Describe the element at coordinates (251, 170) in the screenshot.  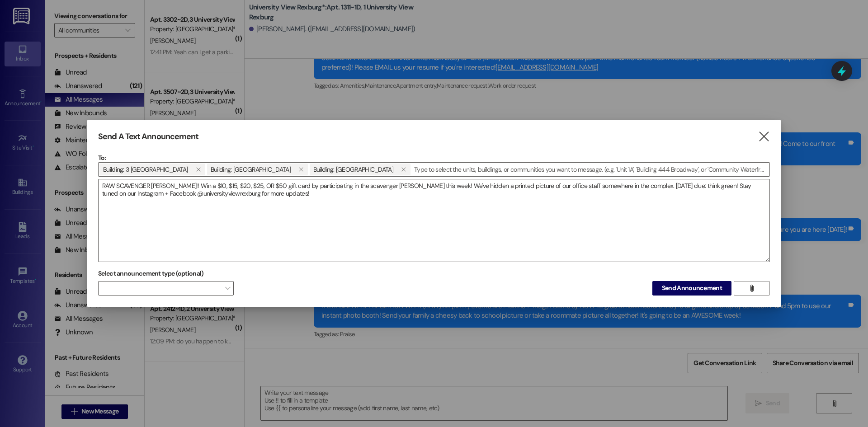
I see `span: Building: 2 University View Rexburg` at that location.